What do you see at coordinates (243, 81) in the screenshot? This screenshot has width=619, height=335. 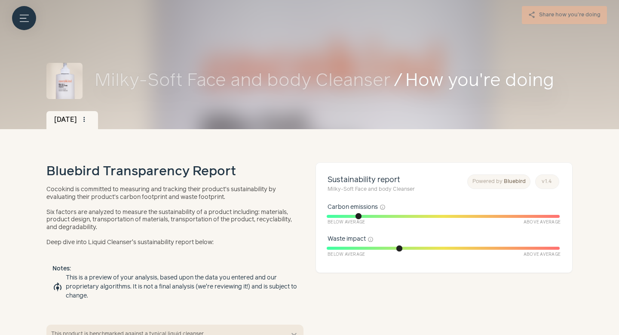 I see `a: Milky-Soft Face and body Cleanser` at bounding box center [243, 81].